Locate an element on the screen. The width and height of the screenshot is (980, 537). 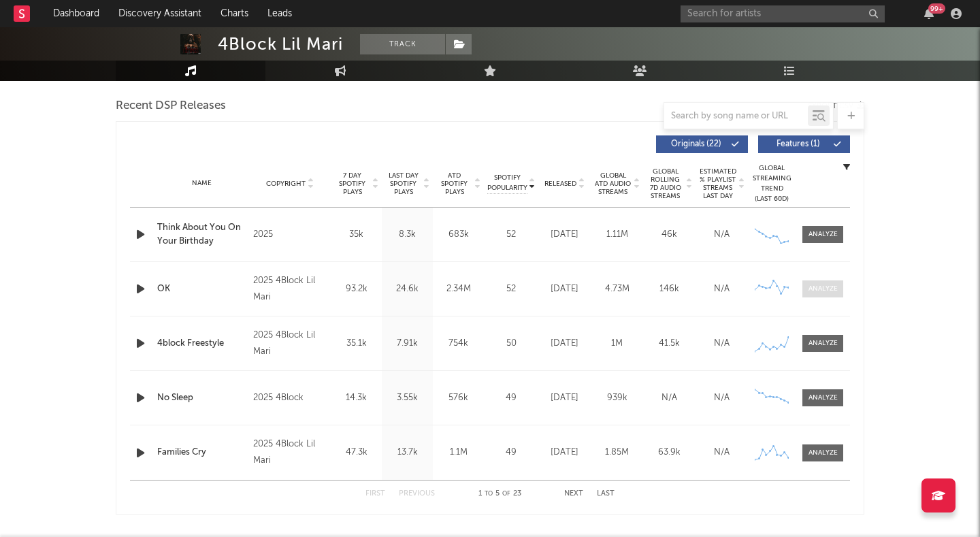
div: 93.2k is located at coordinates (356, 290).